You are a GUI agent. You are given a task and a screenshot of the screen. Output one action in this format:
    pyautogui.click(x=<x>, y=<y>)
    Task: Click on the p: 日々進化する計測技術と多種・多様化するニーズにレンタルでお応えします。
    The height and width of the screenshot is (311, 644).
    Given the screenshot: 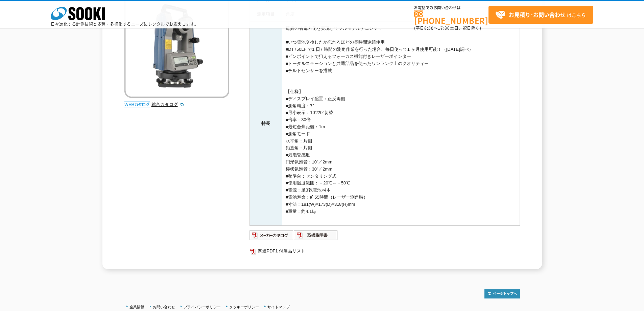 What is the action you would take?
    pyautogui.click(x=125, y=24)
    